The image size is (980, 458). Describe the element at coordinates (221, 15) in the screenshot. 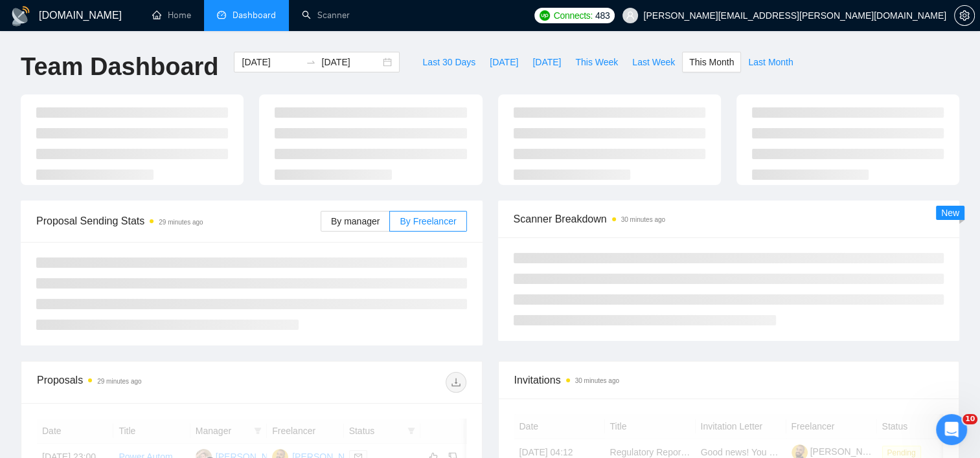

I see `span: dashboard` at that location.